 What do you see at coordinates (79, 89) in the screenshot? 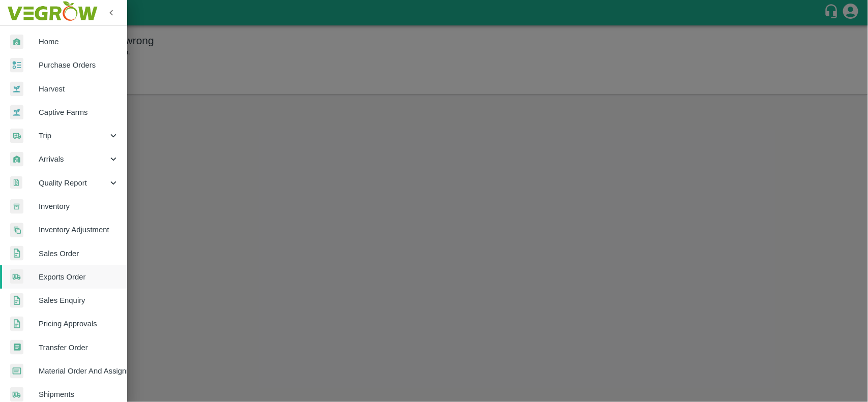
I see `span: Harvest` at bounding box center [79, 89].